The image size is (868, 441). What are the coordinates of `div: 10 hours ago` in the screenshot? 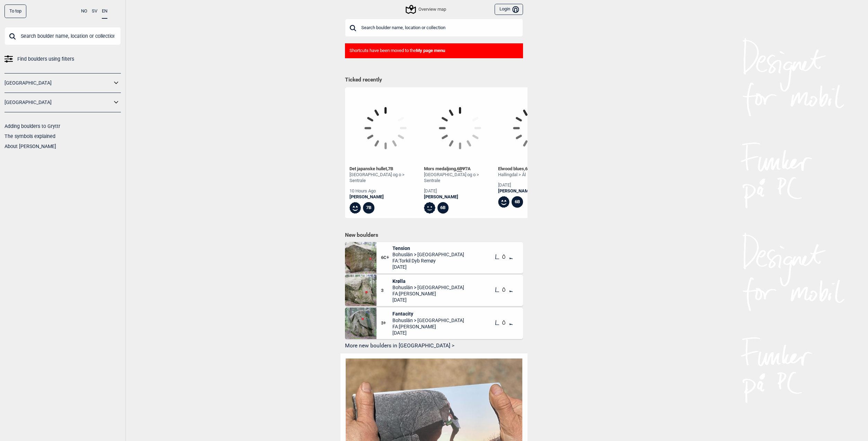 It's located at (385, 191).